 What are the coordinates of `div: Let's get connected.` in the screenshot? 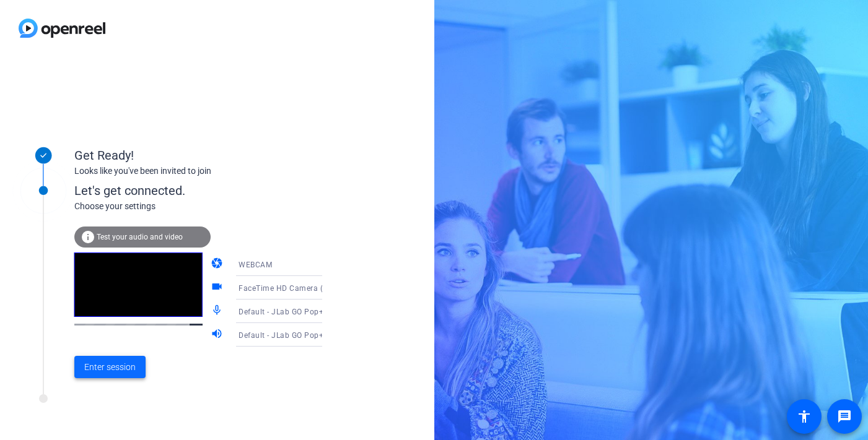 It's located at (211, 191).